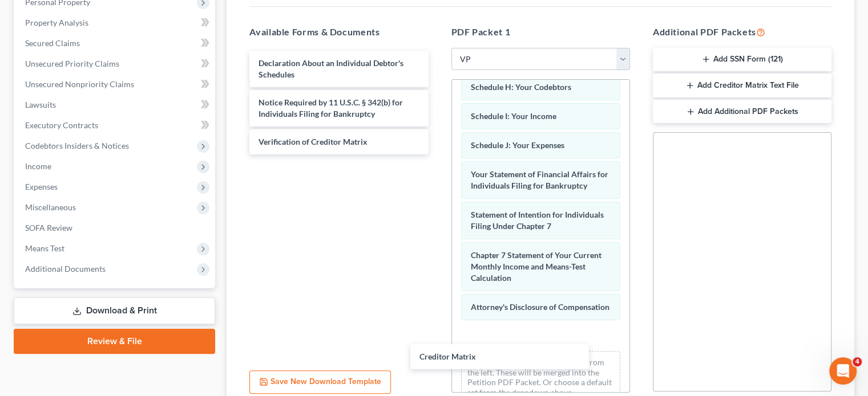 The height and width of the screenshot is (396, 868). Describe the element at coordinates (447, 357) in the screenshot. I see `span: Creditor Matrix` at that location.